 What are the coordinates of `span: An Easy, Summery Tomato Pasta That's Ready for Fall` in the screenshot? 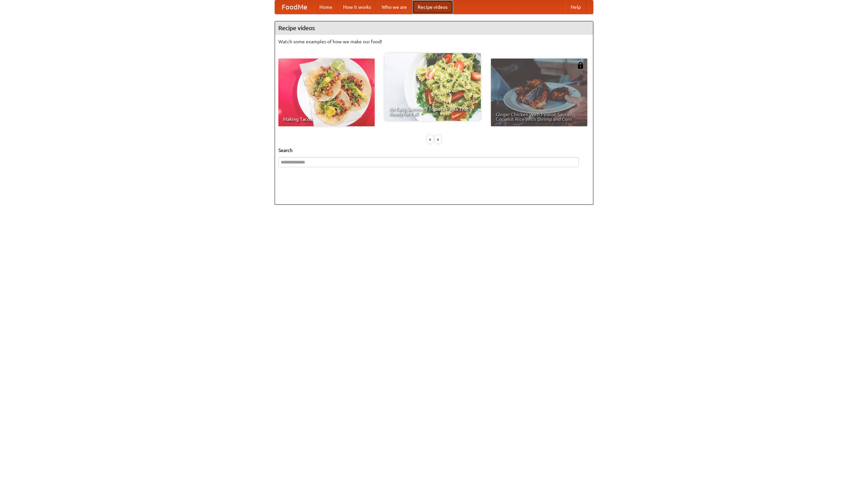 It's located at (432, 111).